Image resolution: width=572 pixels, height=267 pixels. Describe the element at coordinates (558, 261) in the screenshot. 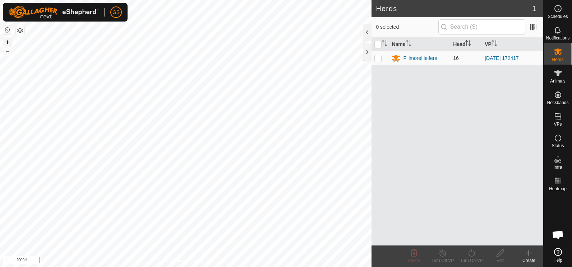

I see `span: Help` at that location.